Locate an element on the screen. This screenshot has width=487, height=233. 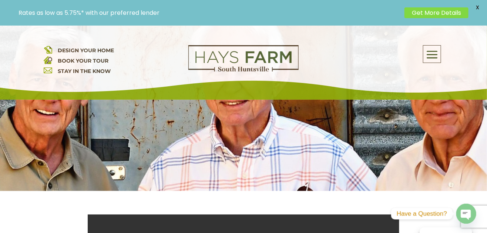
p: Rates as low as 5.75%* with our preferred lender is located at coordinates (210, 13).